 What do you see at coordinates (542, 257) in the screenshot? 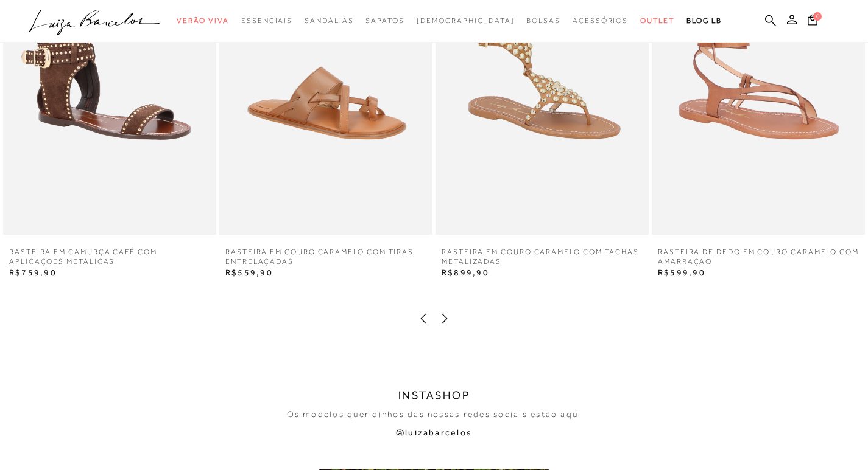
I see `a: RASTEIRA EM COURO CARAMELO COM TACHAS METALIZADAS` at bounding box center [542, 257].